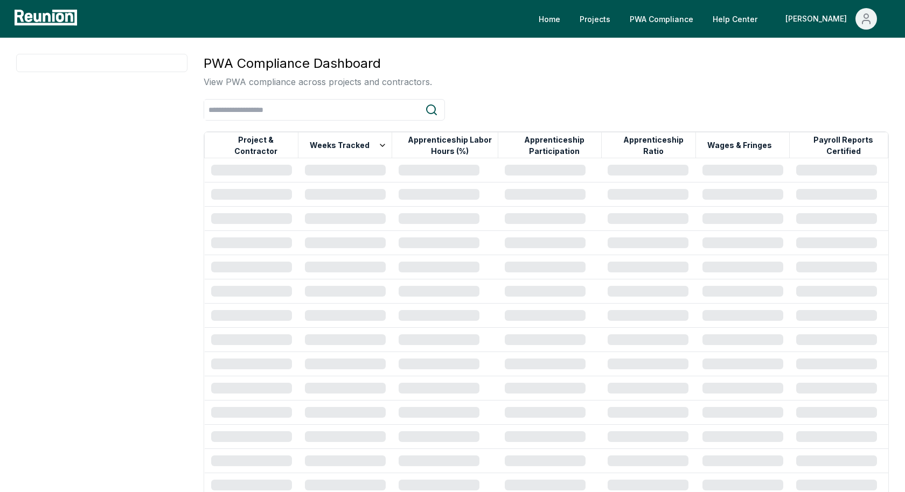 The height and width of the screenshot is (492, 905). Describe the element at coordinates (595, 19) in the screenshot. I see `a: Projects` at that location.